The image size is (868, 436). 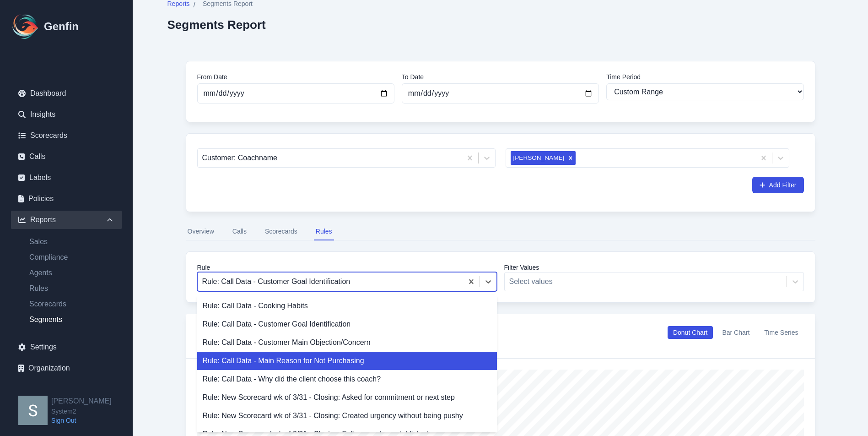 What do you see at coordinates (81, 421) in the screenshot?
I see `a: Sign Out` at bounding box center [81, 421].